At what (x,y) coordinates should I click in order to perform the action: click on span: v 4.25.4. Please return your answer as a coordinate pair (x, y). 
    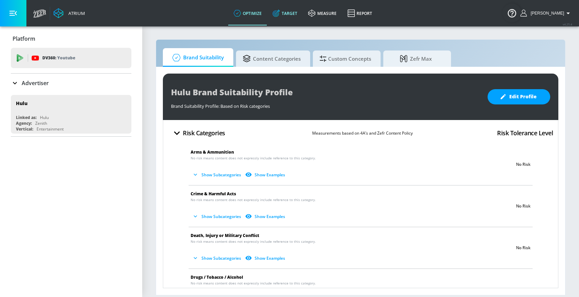
    Looking at the image, I should click on (568, 24).